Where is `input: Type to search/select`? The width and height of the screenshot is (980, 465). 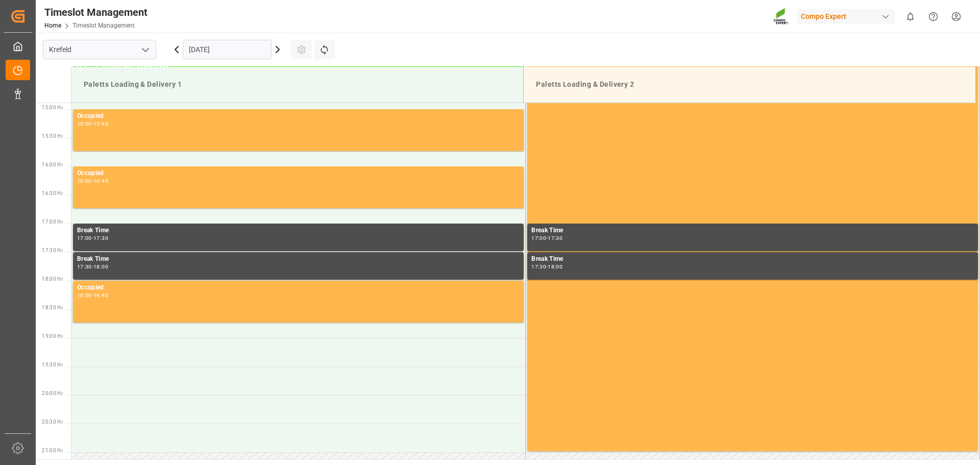
input: Type to search/select is located at coordinates (100, 49).